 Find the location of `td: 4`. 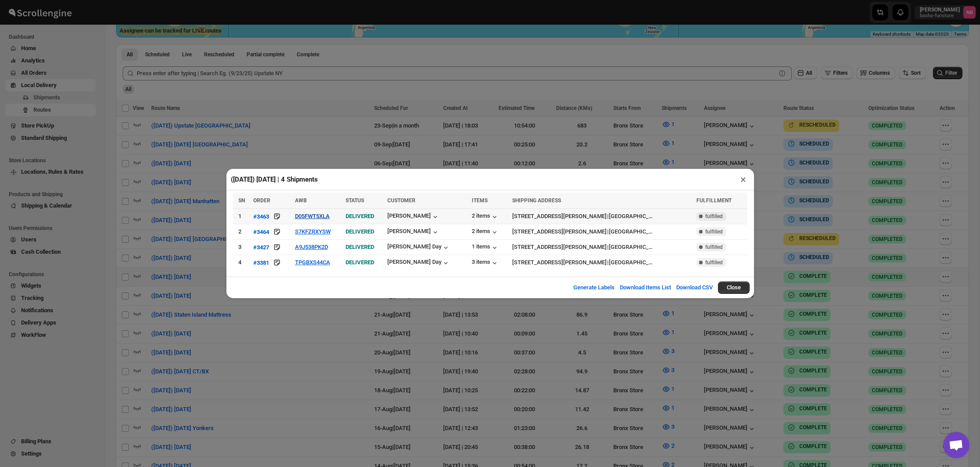

td: 4 is located at coordinates (242, 262).